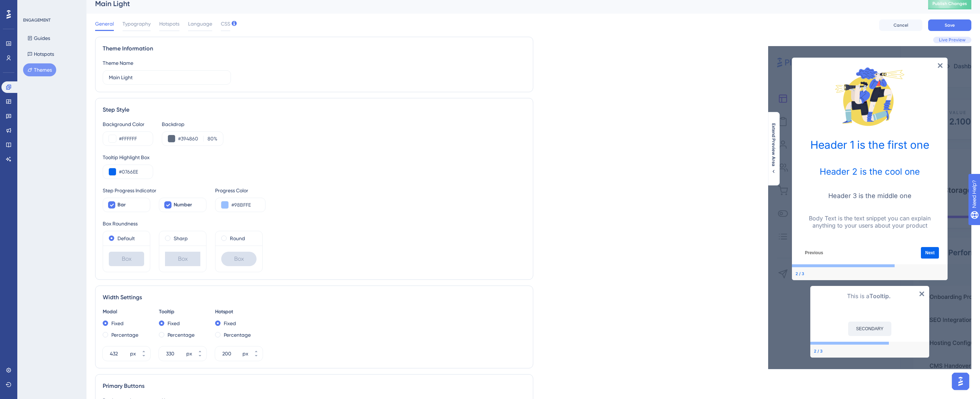  I want to click on div: Step Progress Indicator, so click(154, 191).